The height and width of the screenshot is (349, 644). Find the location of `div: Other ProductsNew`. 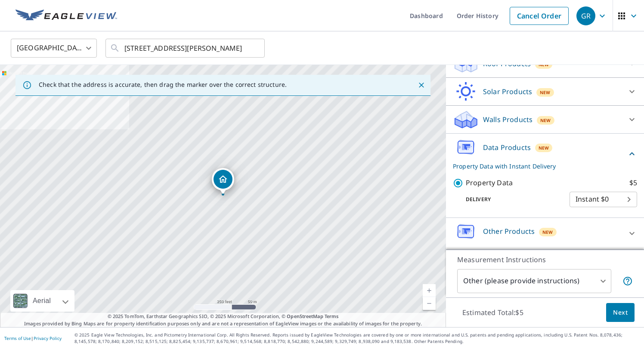

div: Other ProductsNew is located at coordinates (545, 233).